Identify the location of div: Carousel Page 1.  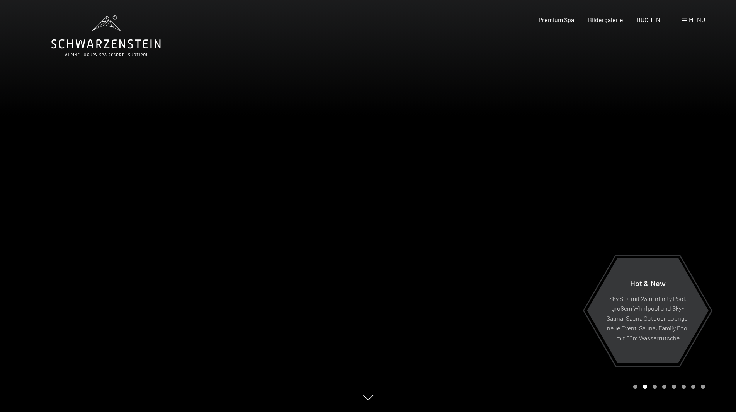
(636, 386).